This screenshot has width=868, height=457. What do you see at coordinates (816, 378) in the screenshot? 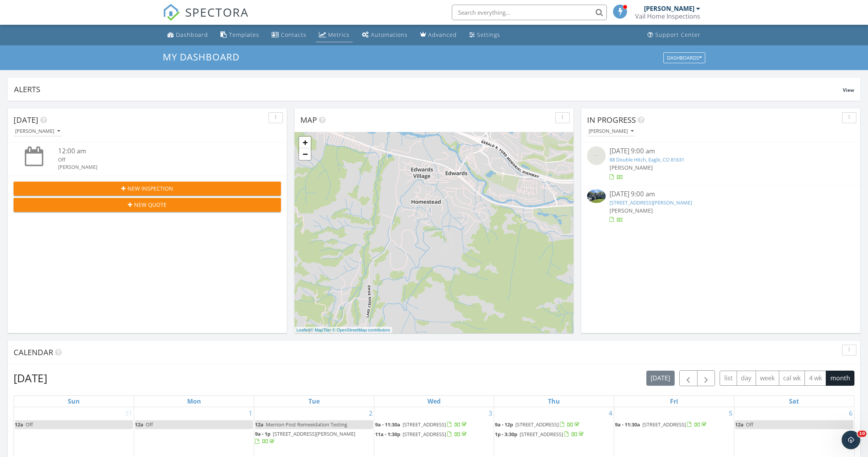
I see `button: 4 wk` at bounding box center [816, 378].